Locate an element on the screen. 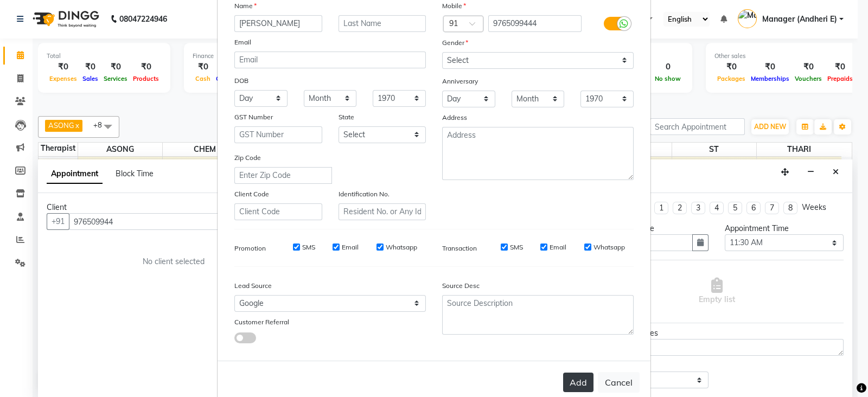  input: Enter Zip Code is located at coordinates (283, 175).